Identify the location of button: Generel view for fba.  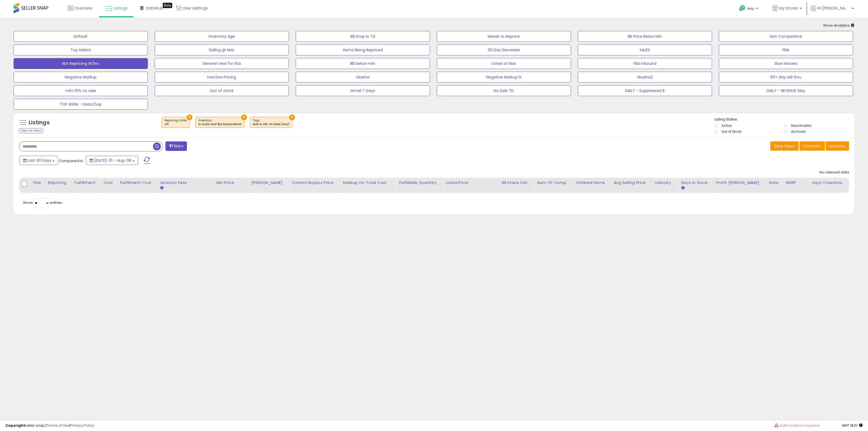
(222, 64).